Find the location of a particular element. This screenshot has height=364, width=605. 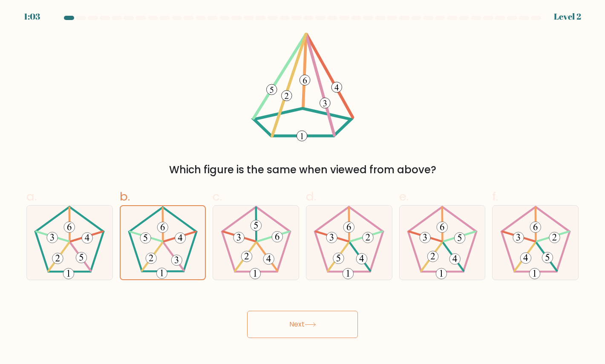

span: c. is located at coordinates (218, 196).